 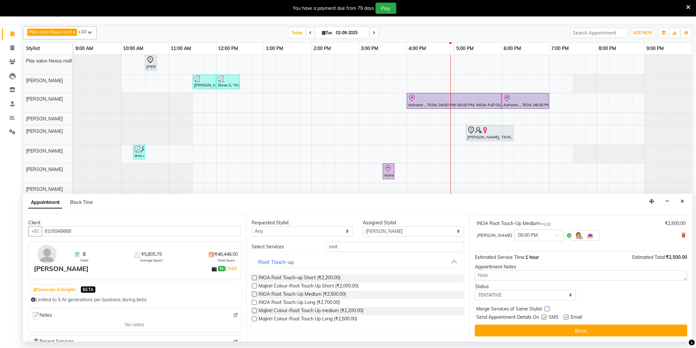 What do you see at coordinates (151, 254) in the screenshot?
I see `span: ₹5,805.75` at bounding box center [151, 254].